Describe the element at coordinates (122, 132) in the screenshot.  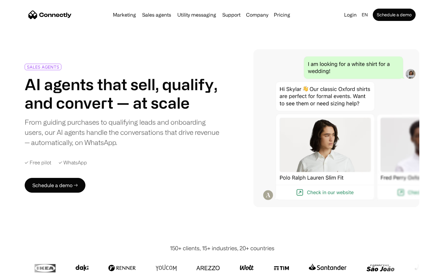
I see `div: From guiding purchases to qualifying leads and onboarding users, our AI agents handle the convers...` at that location.